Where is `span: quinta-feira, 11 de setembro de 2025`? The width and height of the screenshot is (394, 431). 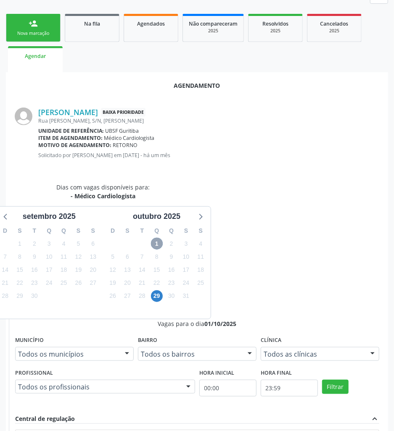
span: quinta-feira, 11 de setembro de 2025 is located at coordinates (64, 257).